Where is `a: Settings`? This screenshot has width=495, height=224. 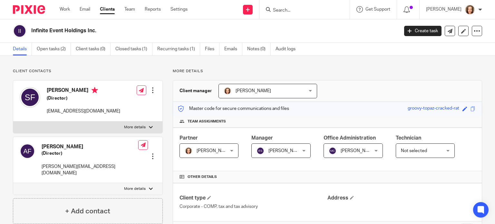
a: Settings is located at coordinates (179, 9).